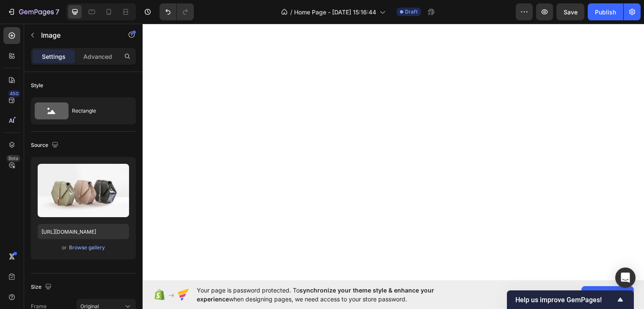  Describe the element at coordinates (77, 35) in the screenshot. I see `p: Image` at that location.